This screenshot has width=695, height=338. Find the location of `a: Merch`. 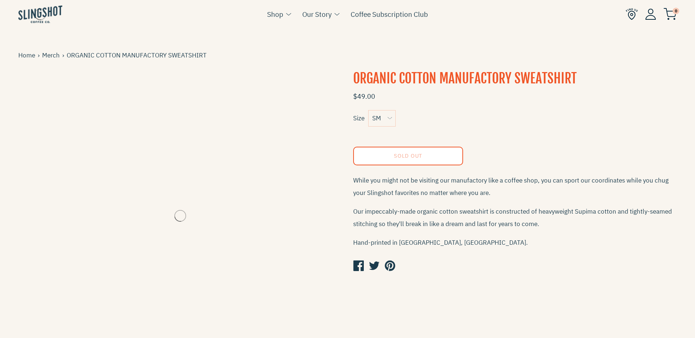

a: Merch is located at coordinates (52, 55).